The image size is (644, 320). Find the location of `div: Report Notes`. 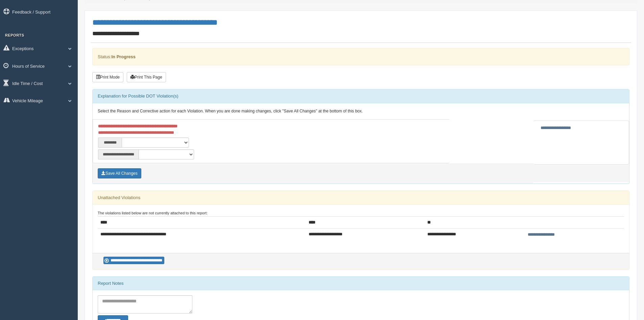

div: Report Notes is located at coordinates (361, 283).